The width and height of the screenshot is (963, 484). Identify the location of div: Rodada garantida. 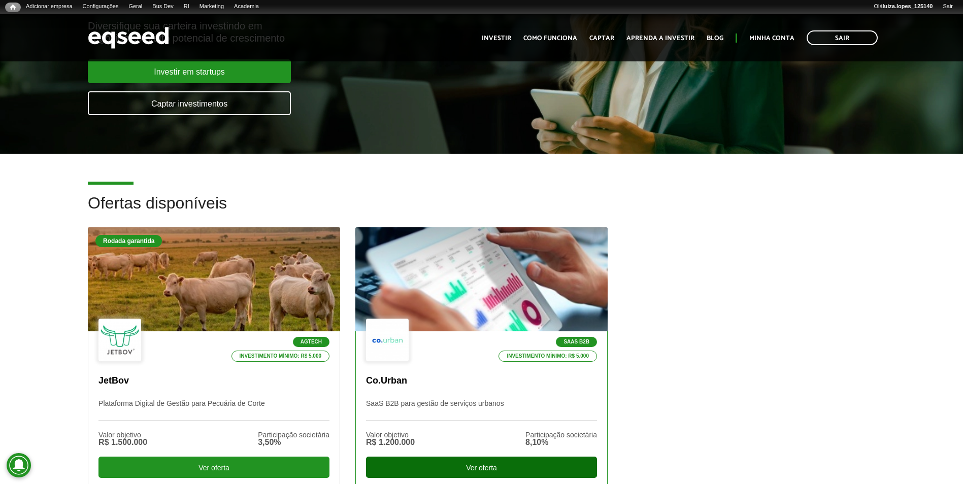
(128, 241).